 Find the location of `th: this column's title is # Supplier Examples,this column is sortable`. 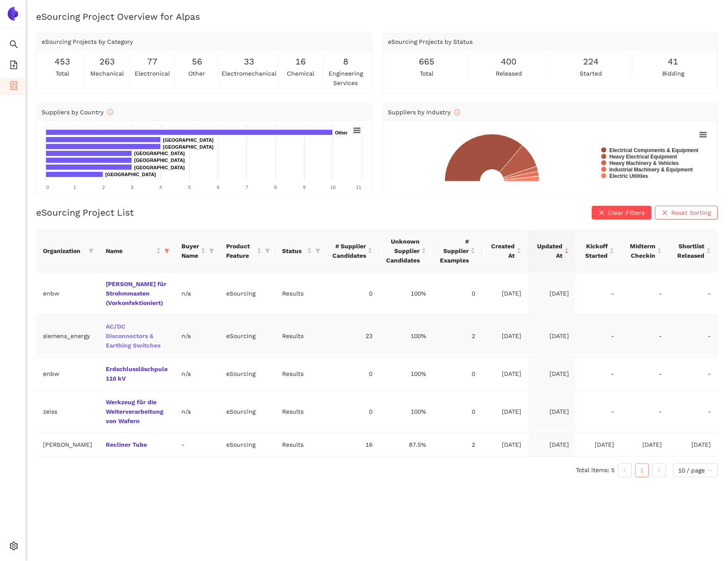

th: this column's title is # Supplier Examples,this column is sortable is located at coordinates (457, 251).